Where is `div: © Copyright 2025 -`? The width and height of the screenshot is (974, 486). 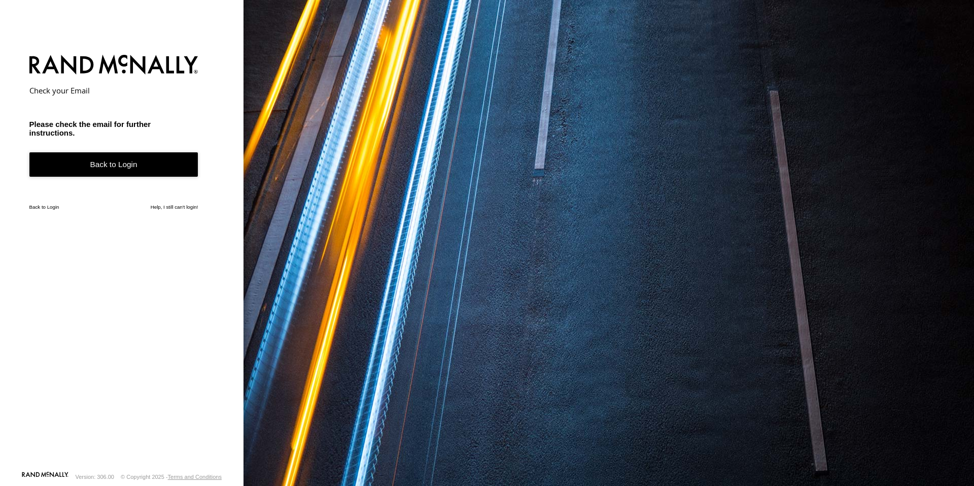 div: © Copyright 2025 - is located at coordinates (171, 476).